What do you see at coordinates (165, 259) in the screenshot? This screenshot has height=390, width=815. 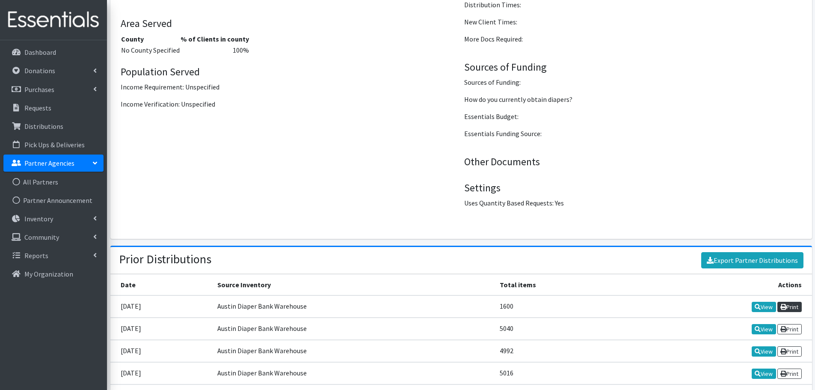 I see `h2: Prior Distributions` at bounding box center [165, 259].